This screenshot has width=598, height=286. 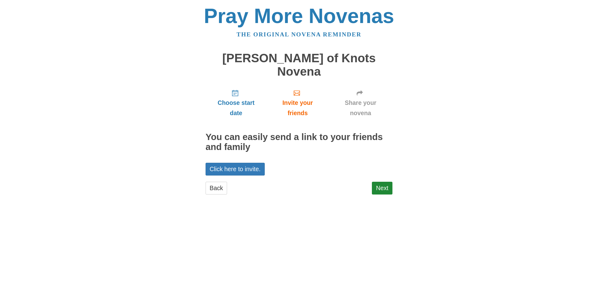 What do you see at coordinates (299, 16) in the screenshot?
I see `a: Pray More Novenas` at bounding box center [299, 16].